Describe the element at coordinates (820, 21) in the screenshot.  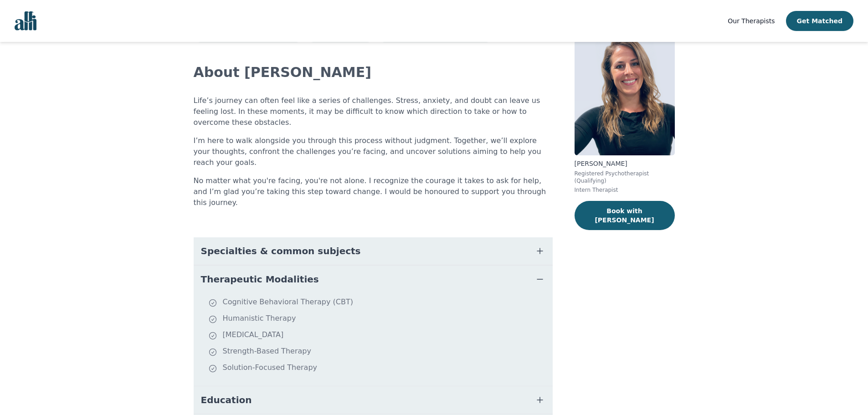
I see `a: Get Matched` at that location.